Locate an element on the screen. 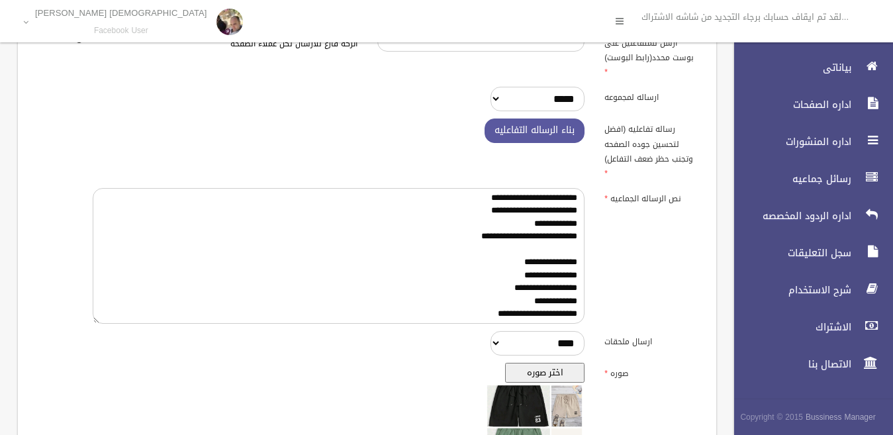 This screenshot has width=893, height=435. small: Facebook User is located at coordinates (121, 30).